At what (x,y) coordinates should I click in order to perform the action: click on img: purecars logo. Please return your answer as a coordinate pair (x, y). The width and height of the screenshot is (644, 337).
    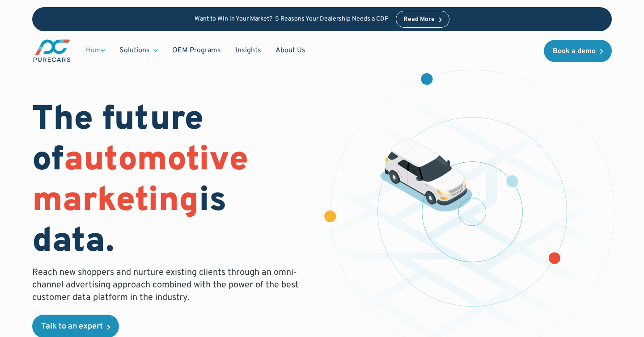
    Looking at the image, I should click on (52, 50).